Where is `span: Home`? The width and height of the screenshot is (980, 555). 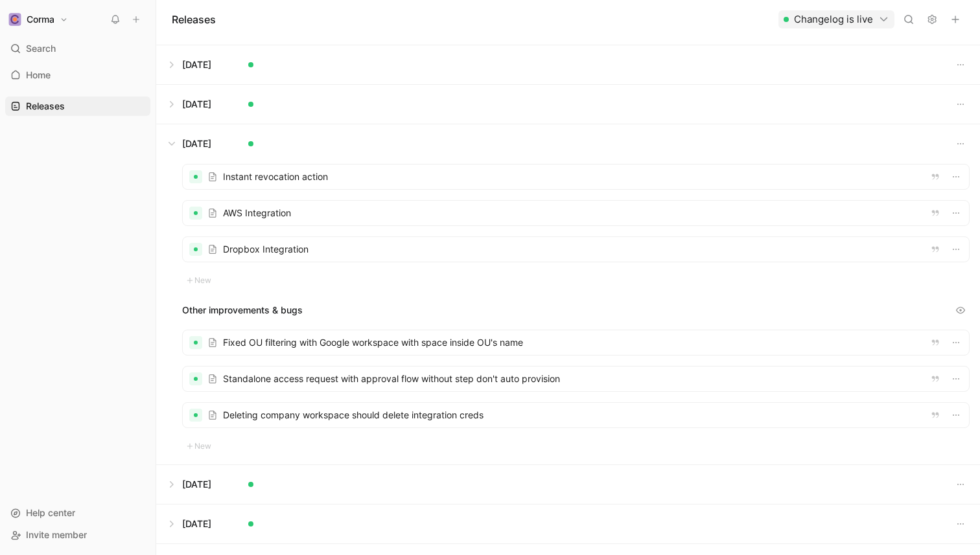
span: Home is located at coordinates (38, 75).